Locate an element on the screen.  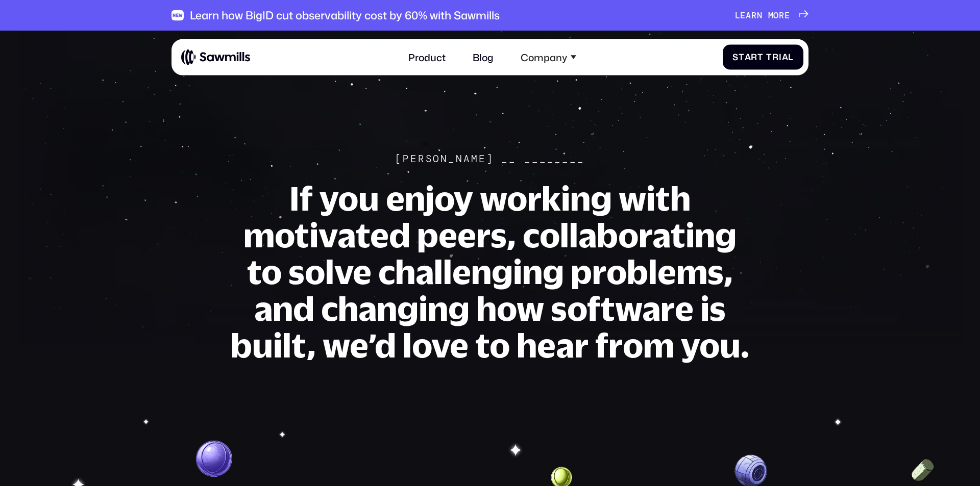
span: T is located at coordinates (769, 57).